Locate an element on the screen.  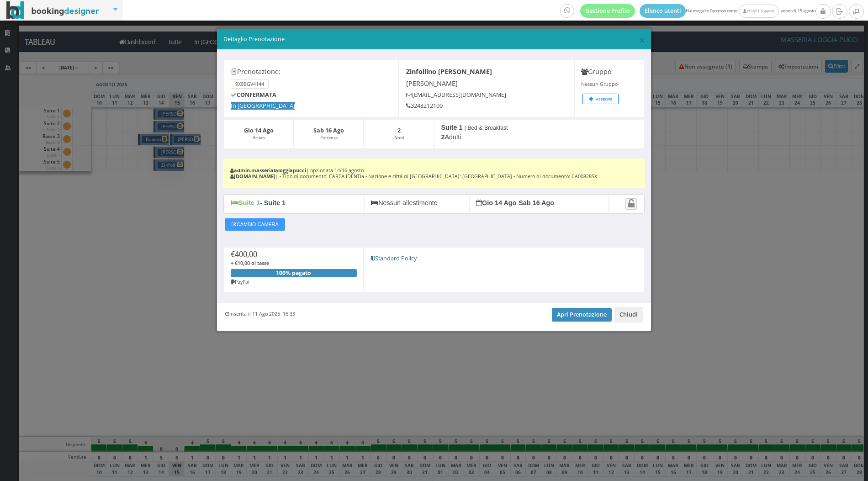
h4: Prenotazione: is located at coordinates (311, 71).